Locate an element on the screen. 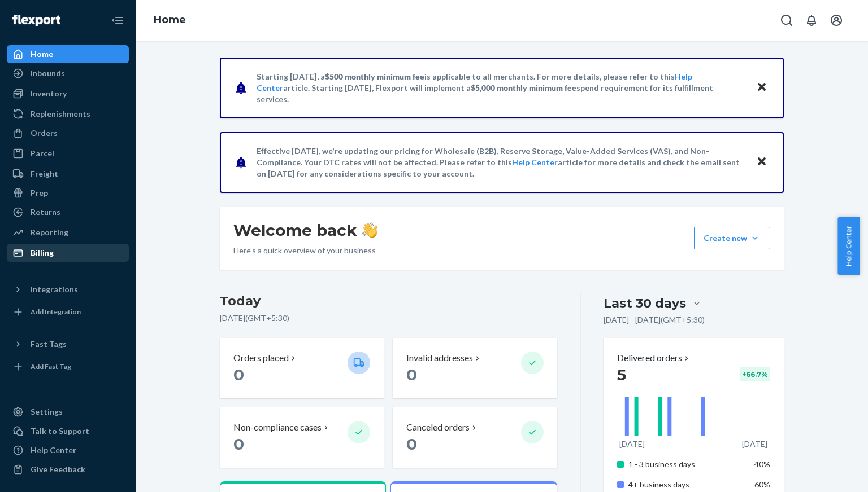 The image size is (868, 492). a: Settings is located at coordinates (68, 412).